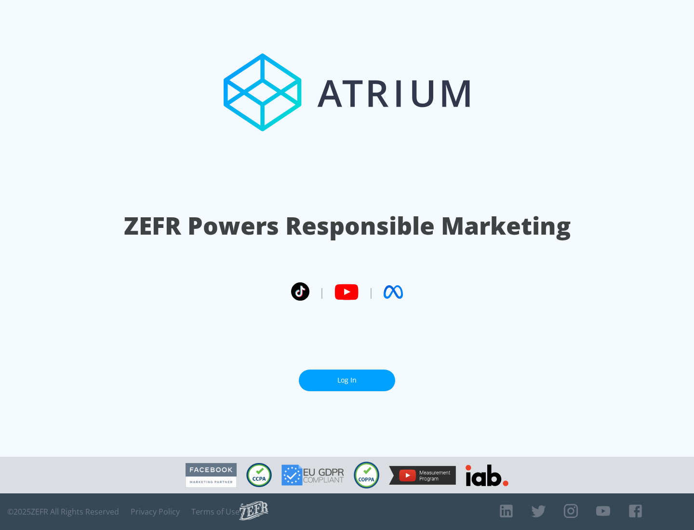 The height and width of the screenshot is (530, 694). Describe the element at coordinates (366, 475) in the screenshot. I see `img: COPPA Compliant` at that location.